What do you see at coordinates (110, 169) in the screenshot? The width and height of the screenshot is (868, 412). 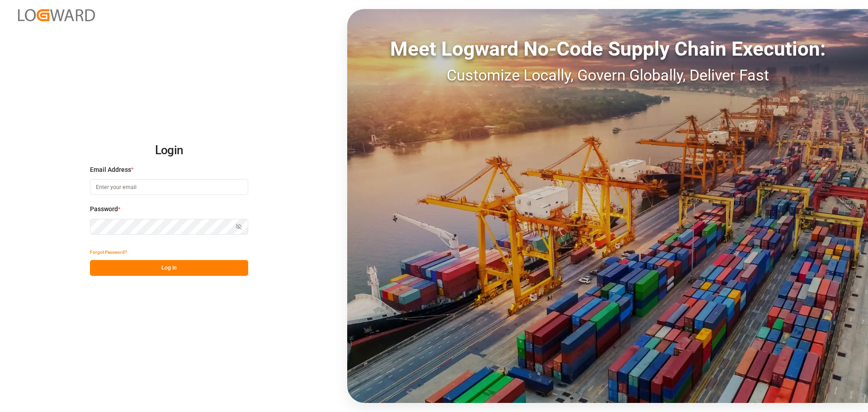 I see `span: Email Address` at bounding box center [110, 169].